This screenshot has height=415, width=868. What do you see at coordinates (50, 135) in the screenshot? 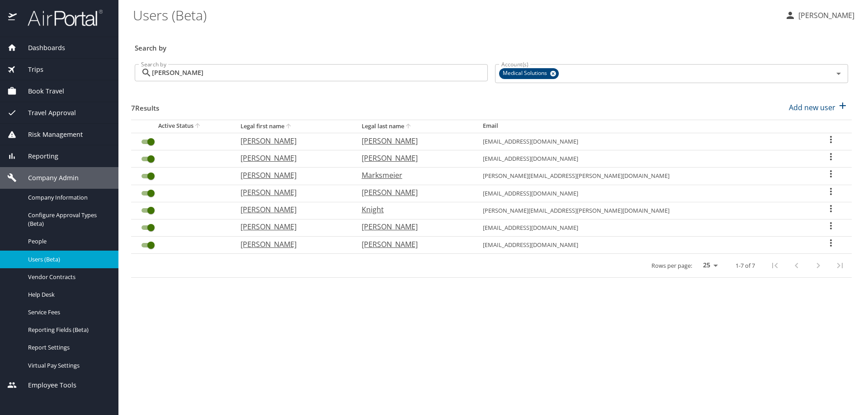
I see `span: Risk Management` at bounding box center [50, 135].